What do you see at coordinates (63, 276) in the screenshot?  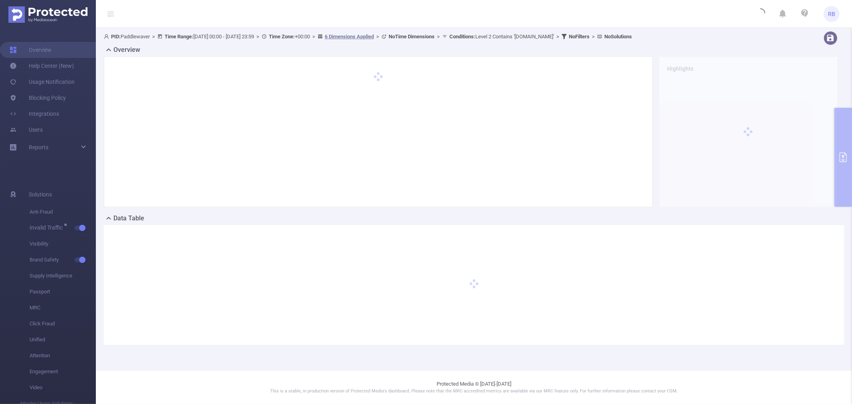 I see `span: Supply Intelligence` at bounding box center [63, 276].